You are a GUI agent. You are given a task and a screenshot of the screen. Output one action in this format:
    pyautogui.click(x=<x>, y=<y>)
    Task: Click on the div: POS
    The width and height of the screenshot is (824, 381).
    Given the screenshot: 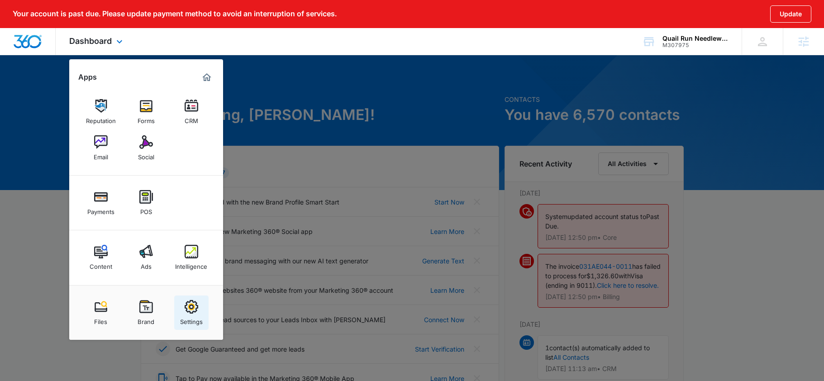 What is the action you would take?
    pyautogui.click(x=146, y=210)
    